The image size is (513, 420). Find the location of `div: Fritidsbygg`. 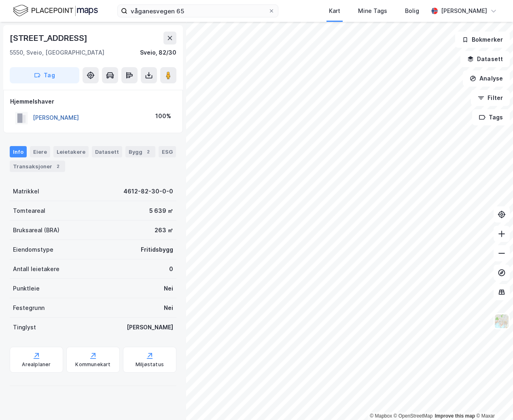

div: Fritidsbygg is located at coordinates (157, 250).